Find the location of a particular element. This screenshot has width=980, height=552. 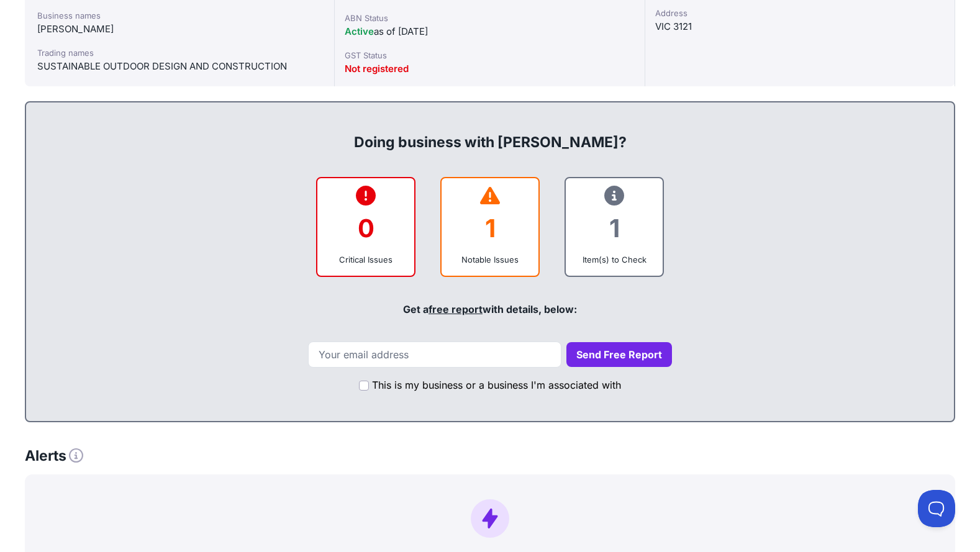

div: Trading names is located at coordinates (179, 52).